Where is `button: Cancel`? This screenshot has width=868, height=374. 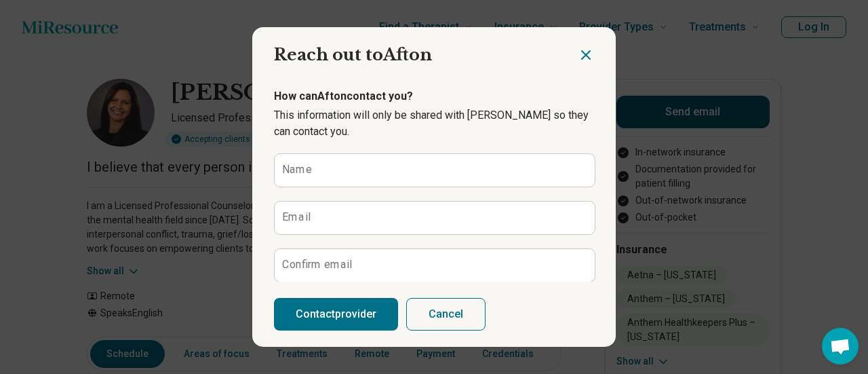
button: Cancel is located at coordinates (445, 314).